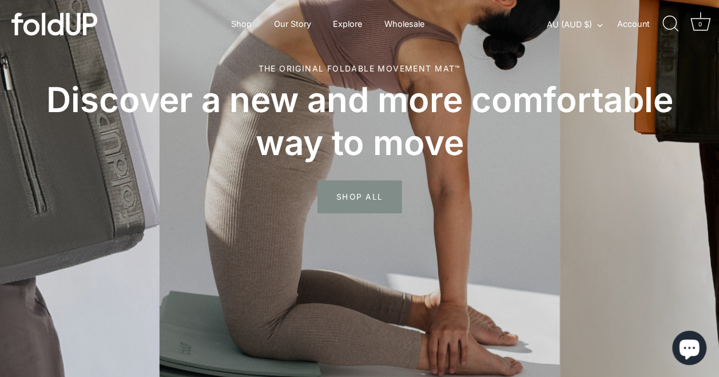 The height and width of the screenshot is (377, 719). Describe the element at coordinates (690, 349) in the screenshot. I see `inbox-online-store-chat: Shopify online store chat` at that location.